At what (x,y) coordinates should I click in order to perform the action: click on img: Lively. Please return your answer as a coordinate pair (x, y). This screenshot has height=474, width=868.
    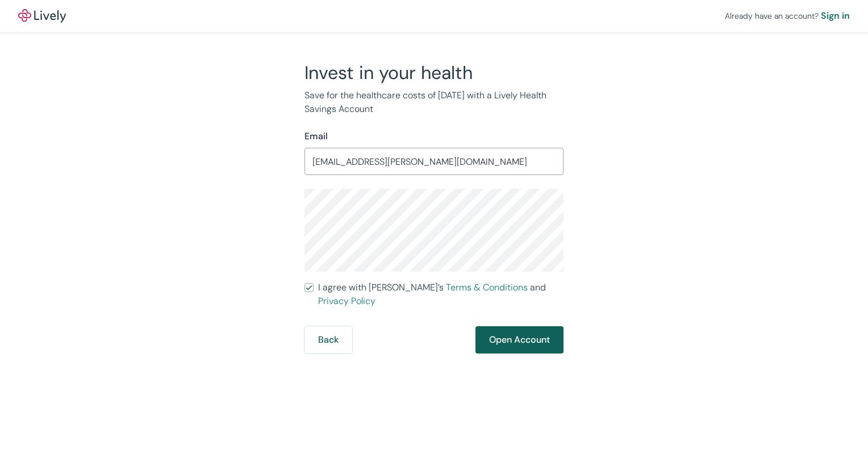
    Looking at the image, I should click on (42, 16).